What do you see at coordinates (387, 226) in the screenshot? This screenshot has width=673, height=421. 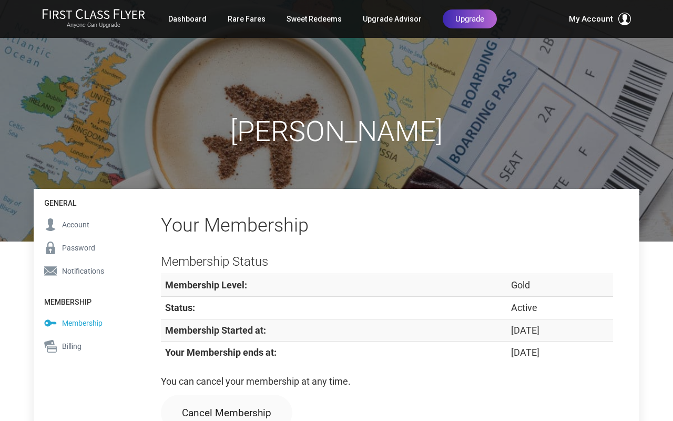 I see `h2: Your Membership` at bounding box center [387, 226].